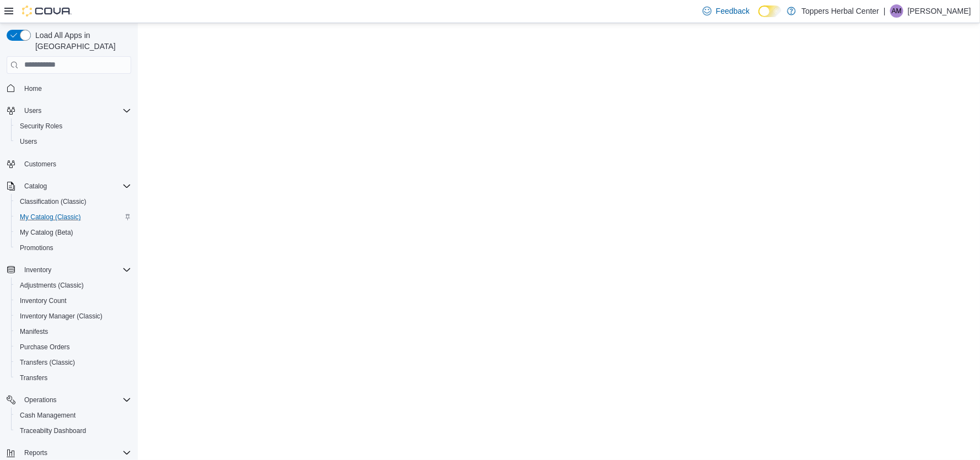  I want to click on a: Users, so click(28, 141).